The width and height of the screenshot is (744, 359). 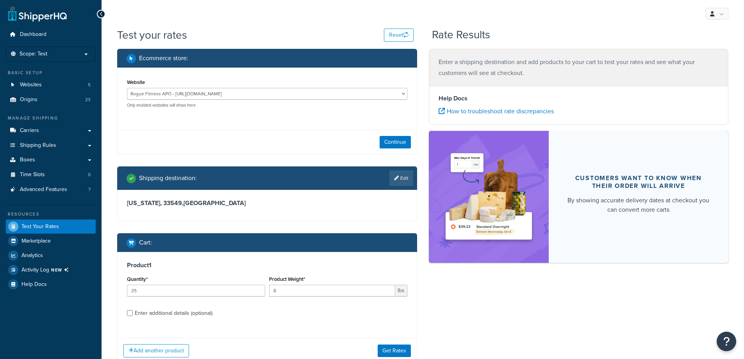 What do you see at coordinates (401, 290) in the screenshot?
I see `span: lbs` at bounding box center [401, 290].